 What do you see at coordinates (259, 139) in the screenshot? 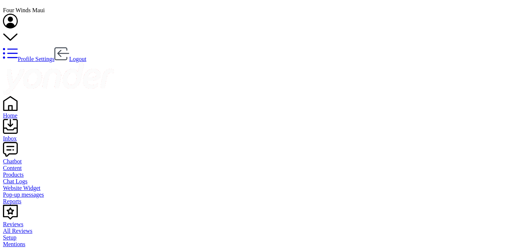
I see `div: Inbox` at bounding box center [259, 139].